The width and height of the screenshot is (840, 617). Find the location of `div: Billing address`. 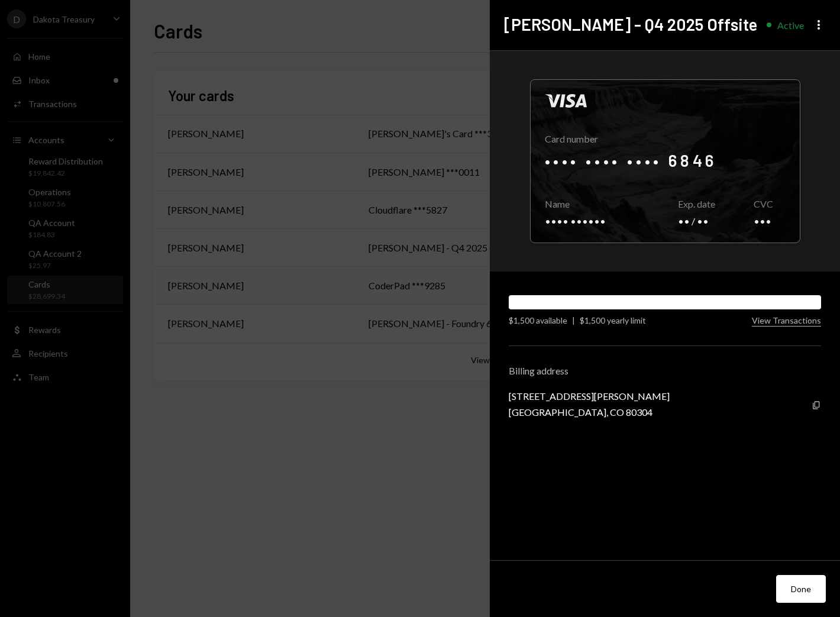

div: Billing address is located at coordinates (665, 370).